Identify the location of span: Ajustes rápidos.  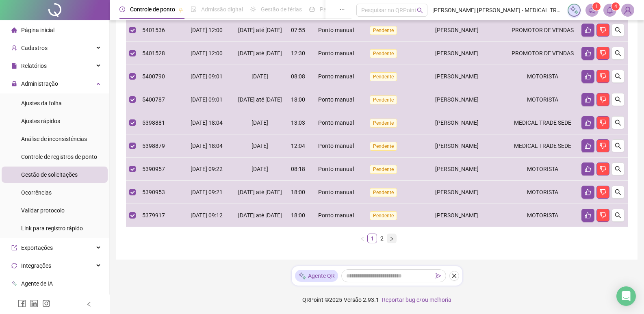
(41, 121).